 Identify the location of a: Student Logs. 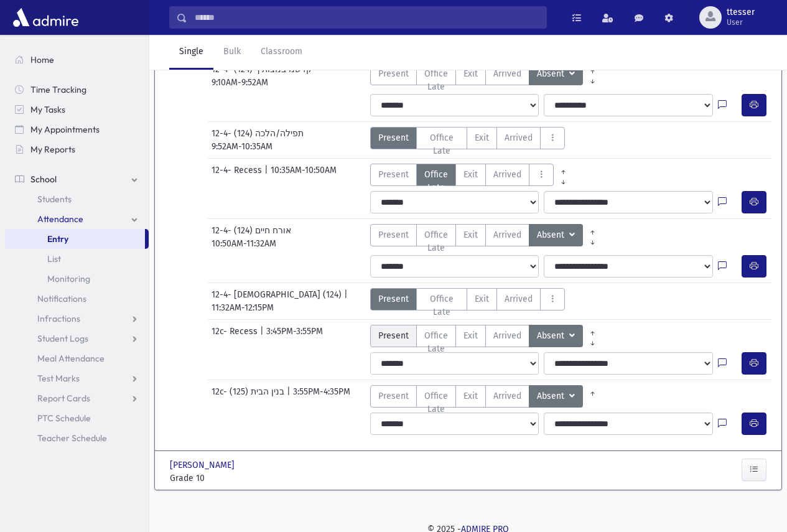
(77, 338).